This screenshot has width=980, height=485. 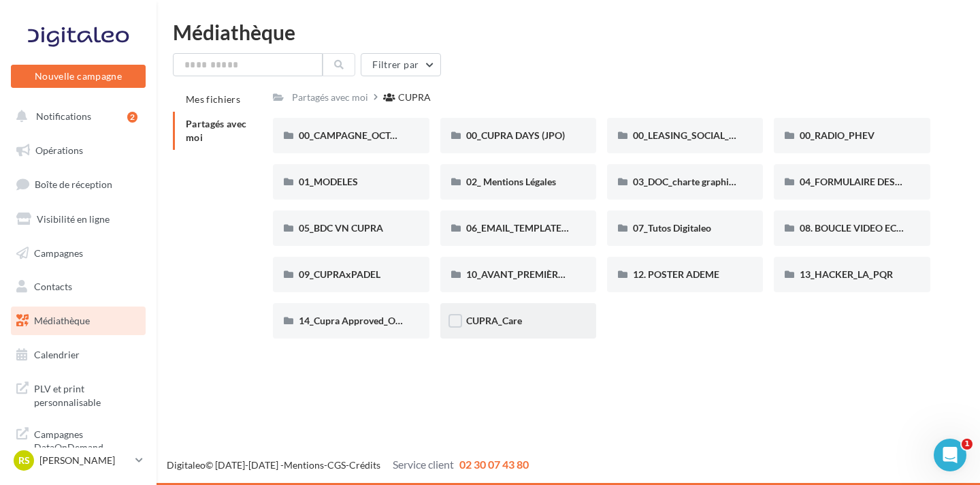 I want to click on span: 10_AVANT_PREMIÈRES_CUPRA (VENTES PRIVEES), so click(x=577, y=274).